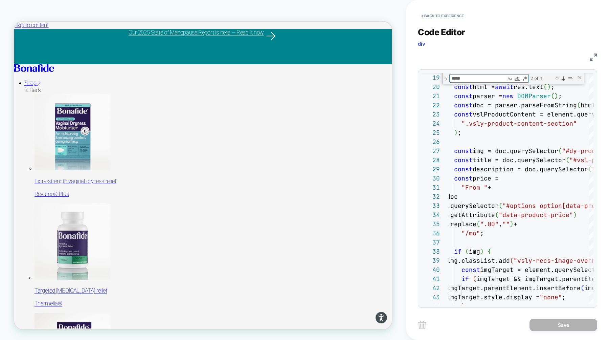 This screenshot has width=609, height=340. Describe the element at coordinates (519, 123) in the screenshot. I see `span: ".vsly-product-content-section"` at that location.